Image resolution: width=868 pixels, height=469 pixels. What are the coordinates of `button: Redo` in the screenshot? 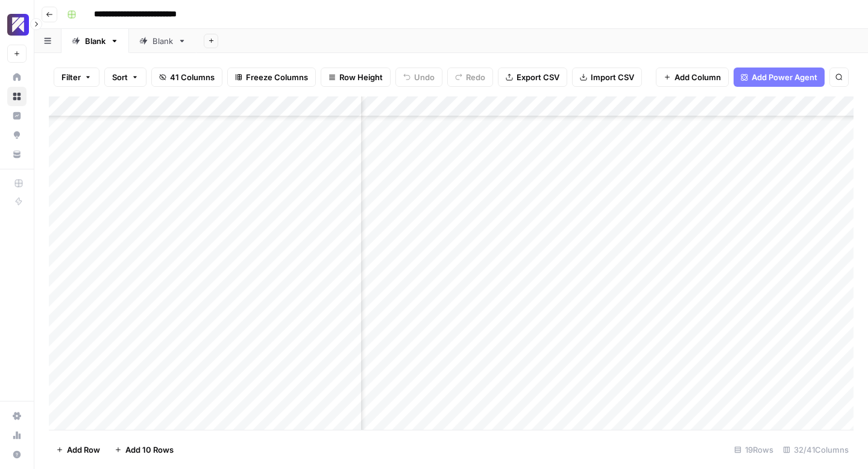 It's located at (470, 77).